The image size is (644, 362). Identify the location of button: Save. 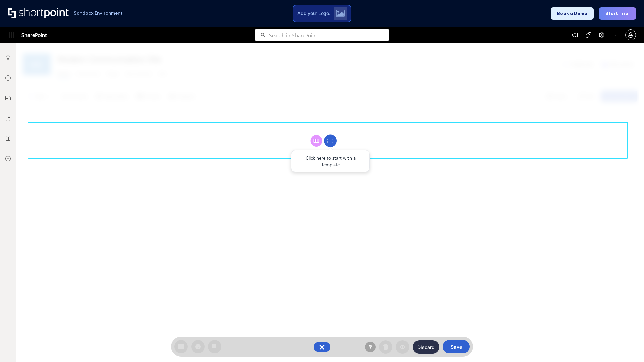
(456, 346).